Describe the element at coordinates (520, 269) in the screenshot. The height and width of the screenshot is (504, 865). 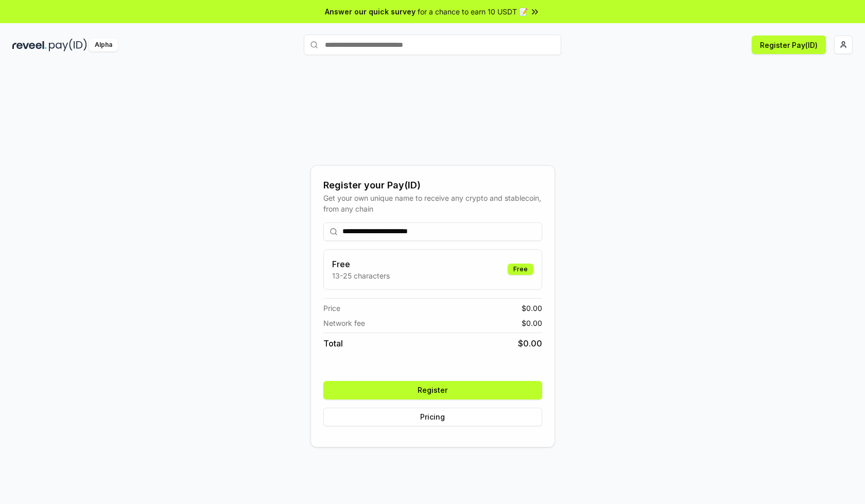
I see `div: Free` at that location.